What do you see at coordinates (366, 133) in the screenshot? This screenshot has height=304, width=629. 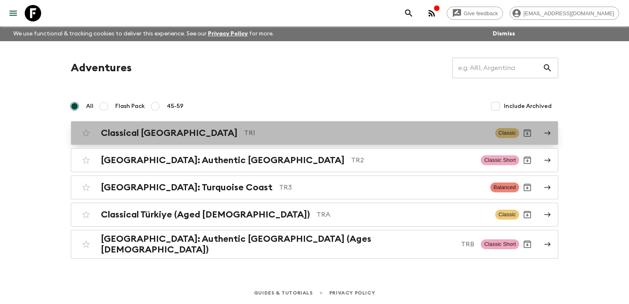 I see `p: TR1` at bounding box center [366, 133].